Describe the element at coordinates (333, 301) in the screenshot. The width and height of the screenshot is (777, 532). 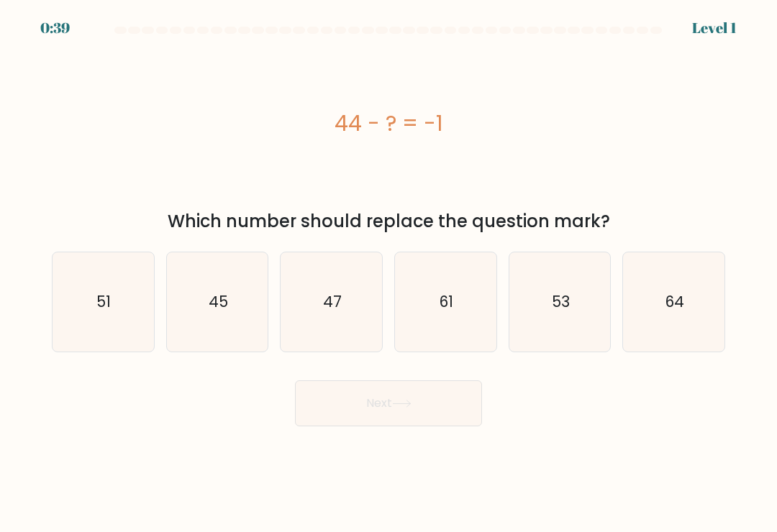
I see `text: 47` at that location.